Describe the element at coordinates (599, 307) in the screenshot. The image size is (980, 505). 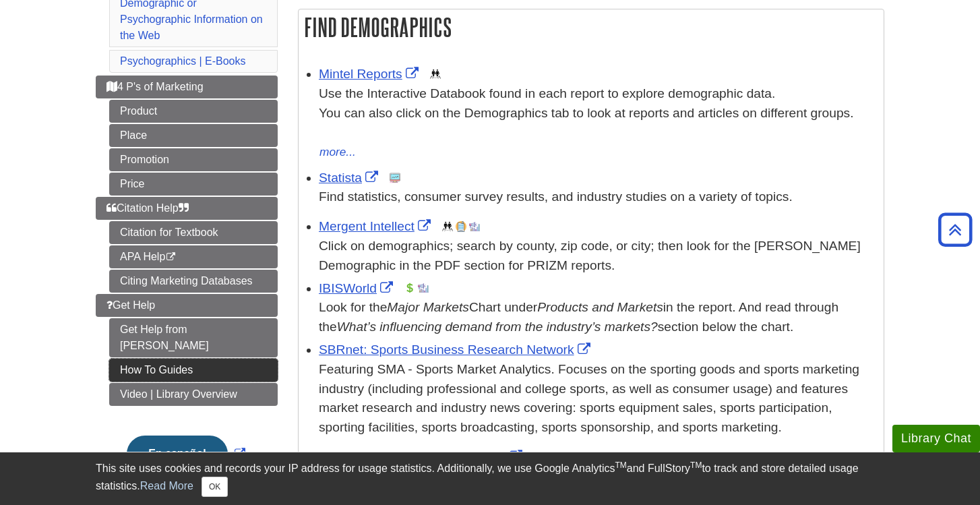
I see `i: Products and Markets` at that location.